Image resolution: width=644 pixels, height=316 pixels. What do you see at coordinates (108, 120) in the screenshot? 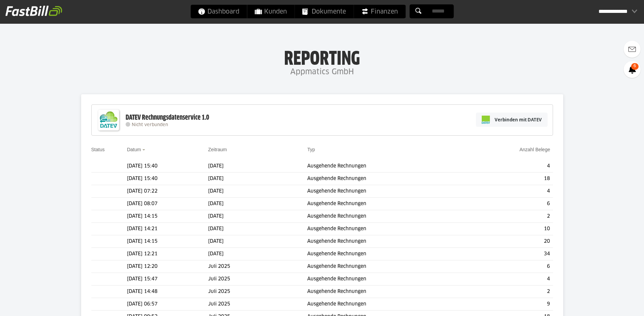
I see `img: DATEV-Datenservice Logo` at bounding box center [108, 120].